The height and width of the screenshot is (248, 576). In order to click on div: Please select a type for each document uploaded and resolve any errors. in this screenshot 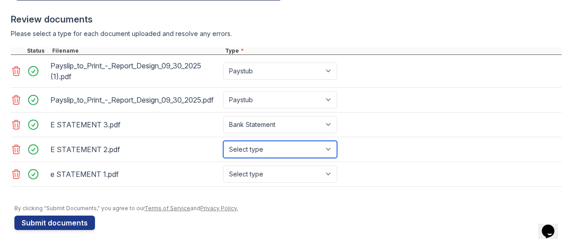, I will do `click(286, 34)`.